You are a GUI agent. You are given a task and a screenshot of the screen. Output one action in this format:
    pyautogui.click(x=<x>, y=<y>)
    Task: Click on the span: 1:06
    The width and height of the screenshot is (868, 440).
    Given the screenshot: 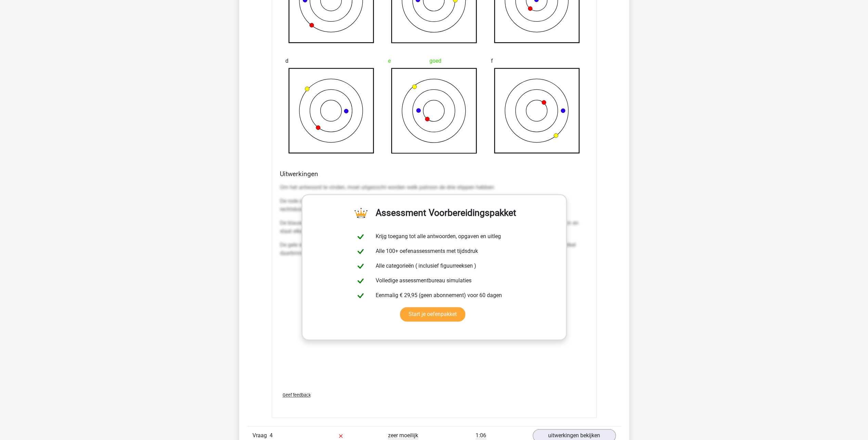 What is the action you would take?
    pyautogui.click(x=481, y=436)
    